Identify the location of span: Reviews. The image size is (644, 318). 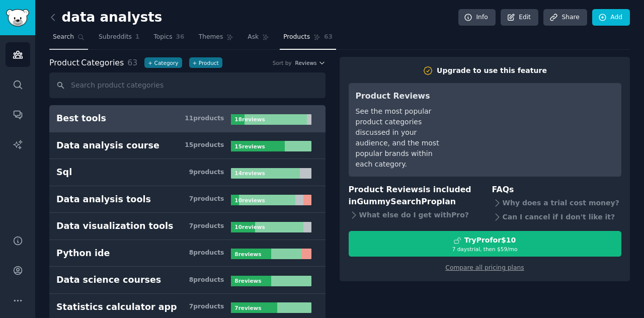
(306, 63).